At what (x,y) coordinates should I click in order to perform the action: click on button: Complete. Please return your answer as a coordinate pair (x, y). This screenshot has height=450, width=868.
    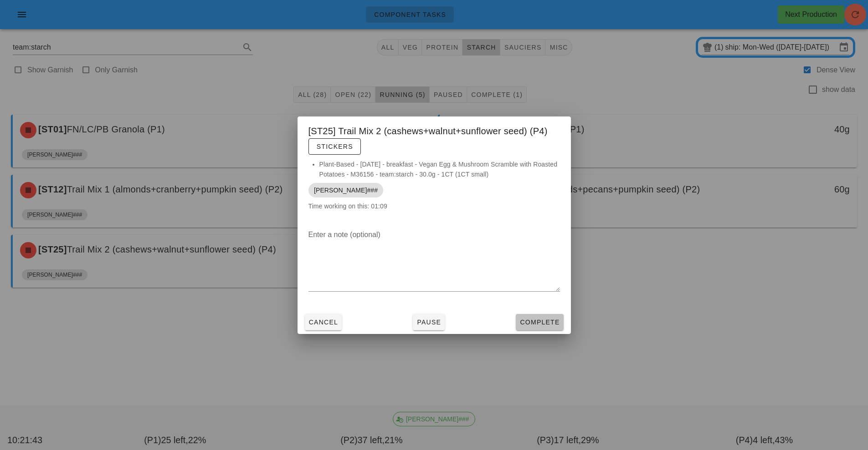
    Looking at the image, I should click on (540, 322).